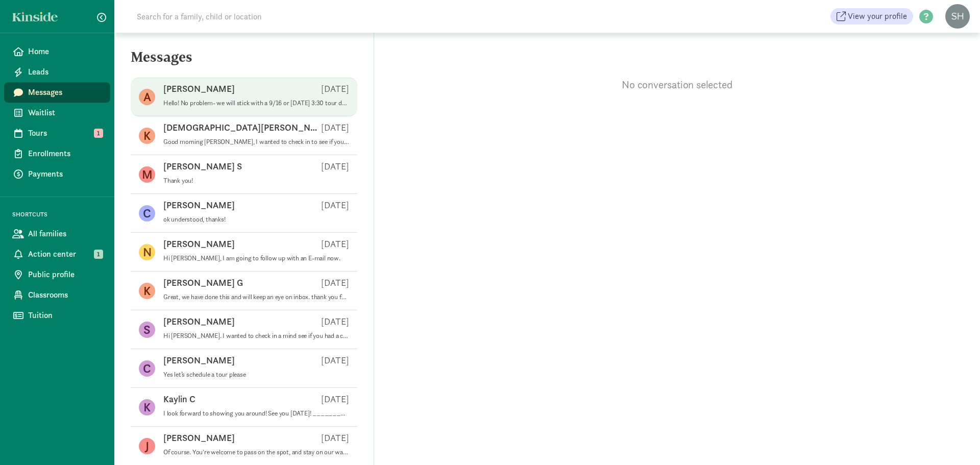 This screenshot has height=465, width=980. Describe the element at coordinates (256, 297) in the screenshot. I see `p: Great, we have done this and will keep an eye on inbox. thank you for your help` at that location.